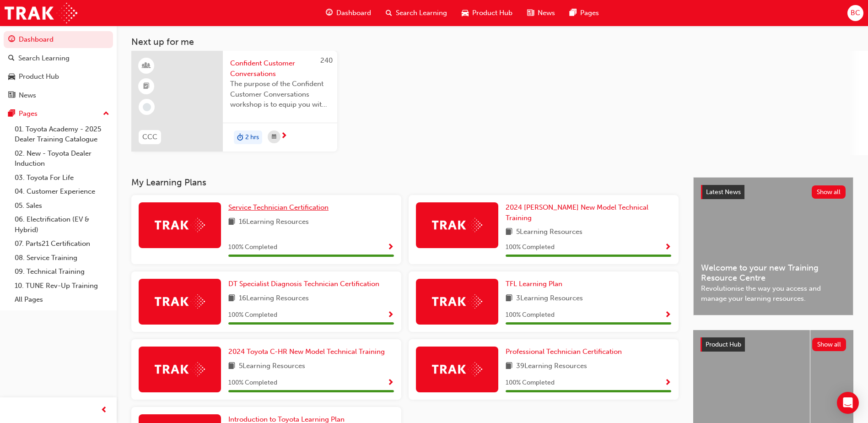  I want to click on span: up-icon, so click(106, 114).